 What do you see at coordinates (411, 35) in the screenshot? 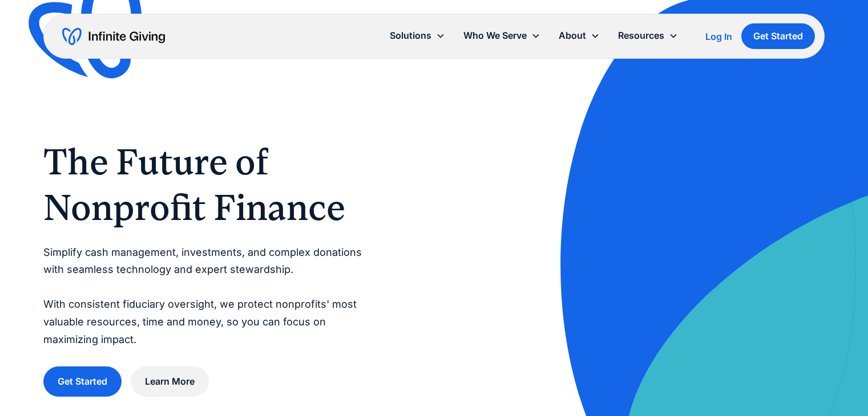
I see `div: Solutions` at bounding box center [411, 35].